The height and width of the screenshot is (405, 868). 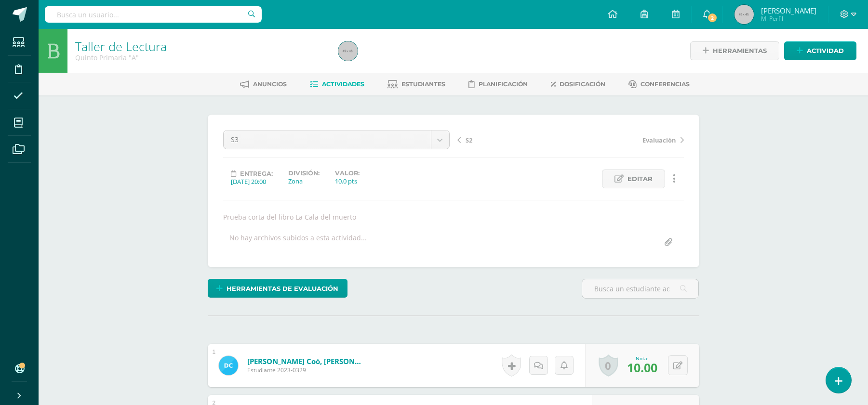 What do you see at coordinates (228, 365) in the screenshot?
I see `img: ab32117d004889b69ffbdb2006d467fc.png` at bounding box center [228, 365].